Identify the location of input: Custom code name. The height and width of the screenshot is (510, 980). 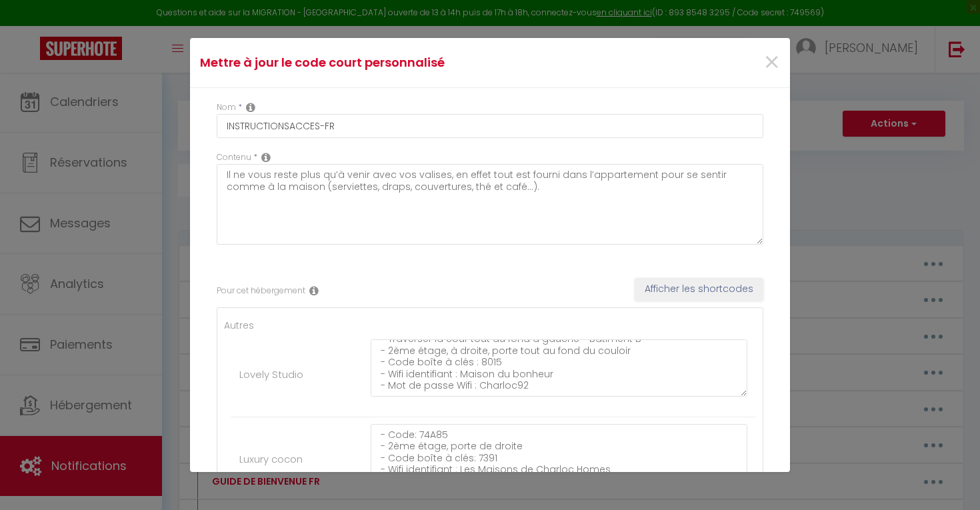
(490, 126).